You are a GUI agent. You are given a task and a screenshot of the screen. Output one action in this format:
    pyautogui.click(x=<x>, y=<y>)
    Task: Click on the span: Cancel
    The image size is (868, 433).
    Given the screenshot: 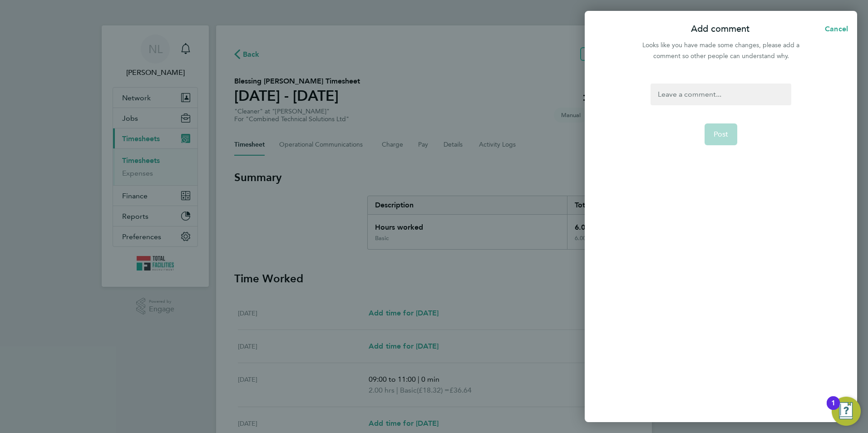 What is the action you would take?
    pyautogui.click(x=835, y=29)
    